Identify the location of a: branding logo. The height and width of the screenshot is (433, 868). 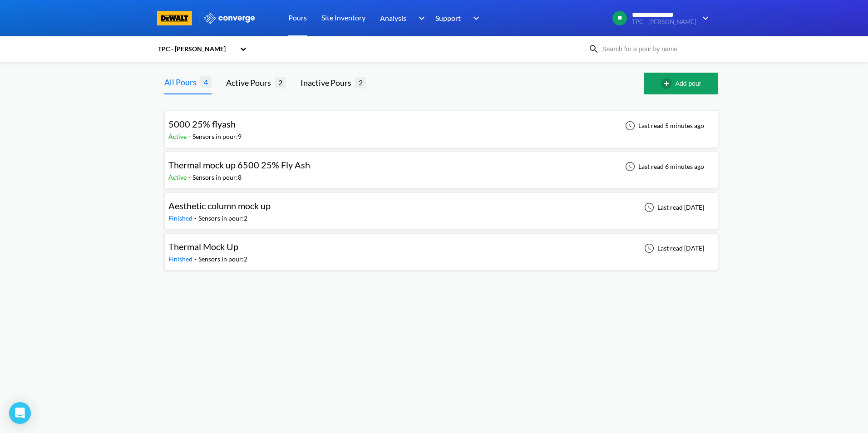
(180, 18).